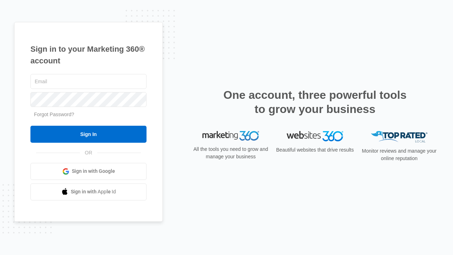 This screenshot has width=453, height=255. Describe the element at coordinates (315, 136) in the screenshot. I see `img: Websites 360` at that location.